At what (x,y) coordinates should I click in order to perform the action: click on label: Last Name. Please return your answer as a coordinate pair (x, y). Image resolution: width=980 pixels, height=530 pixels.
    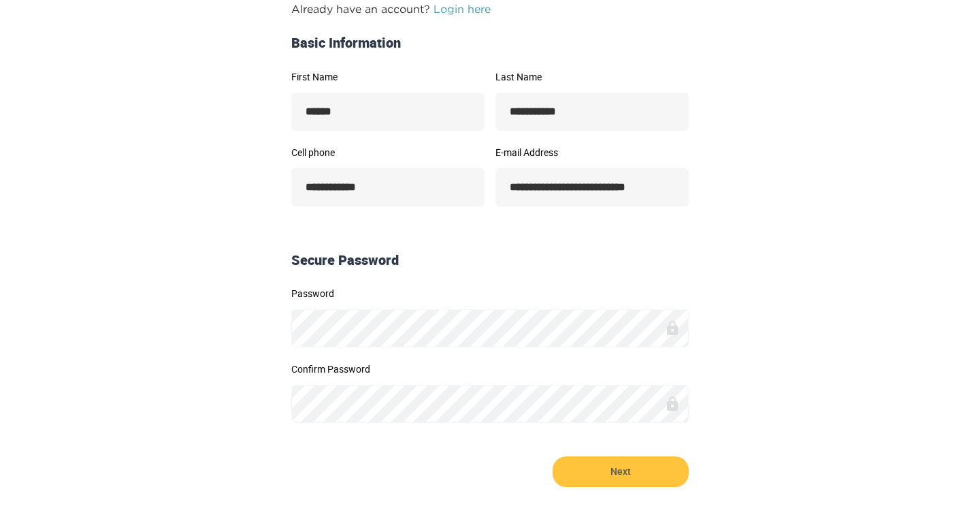
    Looking at the image, I should click on (592, 77).